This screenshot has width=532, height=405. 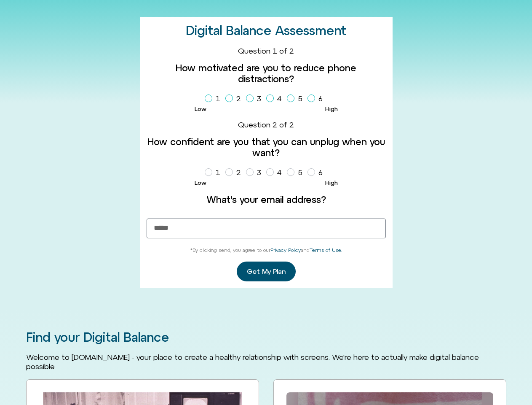 I want to click on form: Homepage Sign Up, so click(x=266, y=163).